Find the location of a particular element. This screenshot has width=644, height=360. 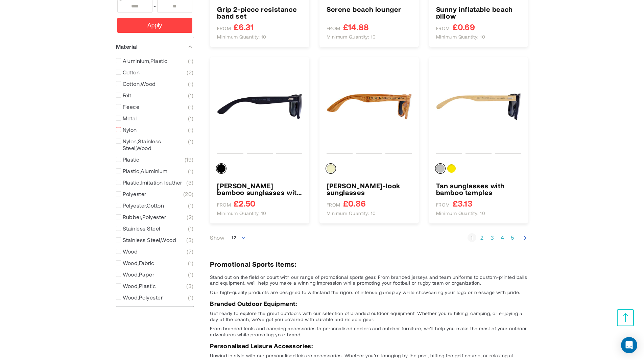

img: Mira wood-look sunglasses is located at coordinates (369, 107).